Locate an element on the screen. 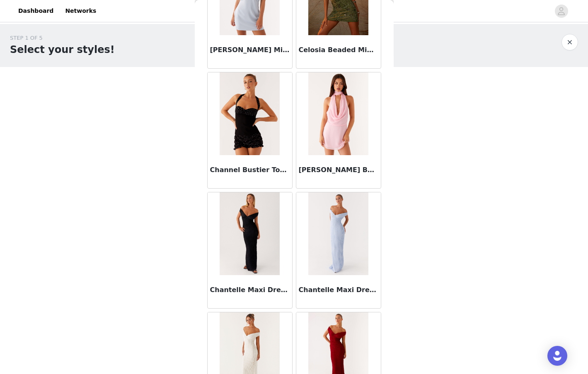 This screenshot has height=374, width=588. h3: Chantelle Maxi Dress - Black is located at coordinates (250, 290).